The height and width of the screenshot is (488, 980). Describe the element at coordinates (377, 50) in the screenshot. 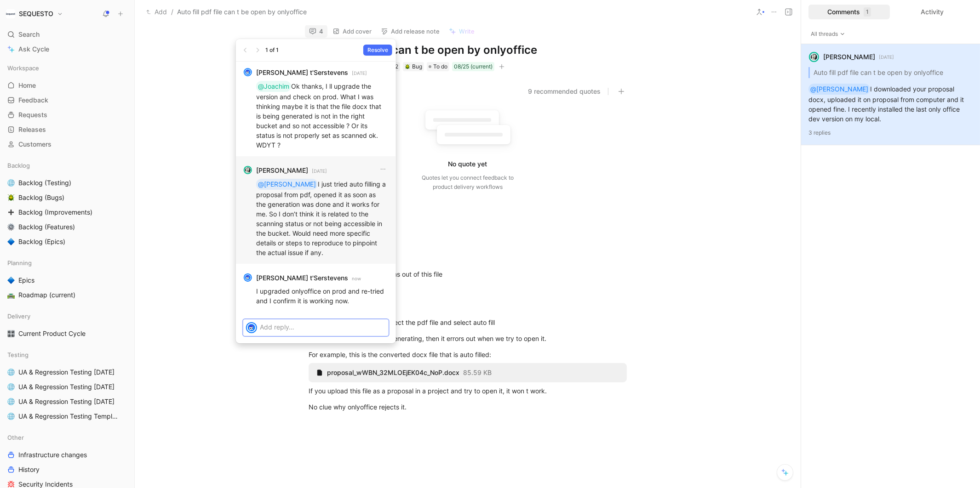

I see `button: Resolve` at that location.